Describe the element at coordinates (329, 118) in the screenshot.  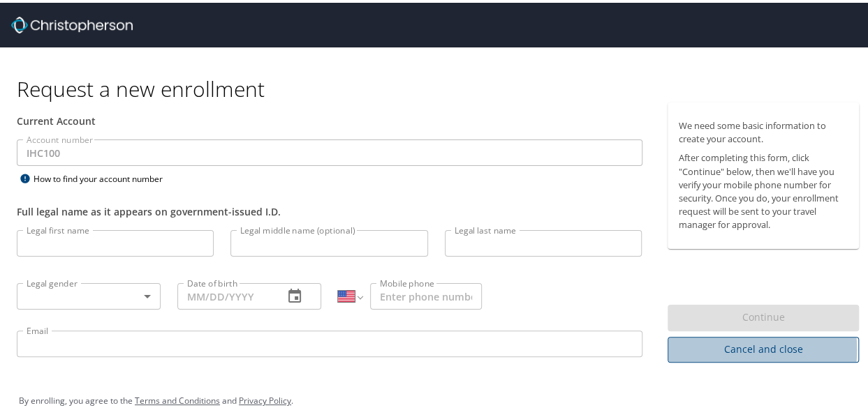
I see `div: Current Account` at that location.